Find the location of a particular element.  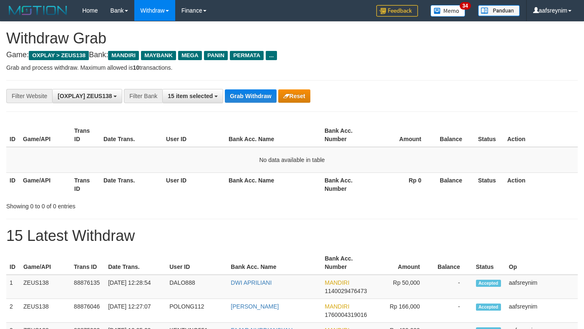

td: Rp 50,000 is located at coordinates (402, 286).